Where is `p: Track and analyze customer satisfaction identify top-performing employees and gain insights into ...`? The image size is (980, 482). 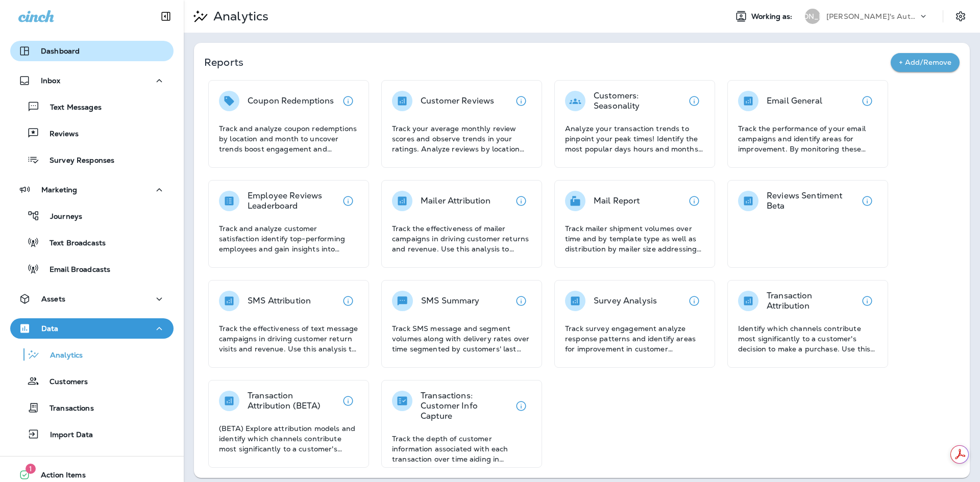
p: Track and analyze customer satisfaction identify top-performing employees and gain insights into ... is located at coordinates (288, 239).